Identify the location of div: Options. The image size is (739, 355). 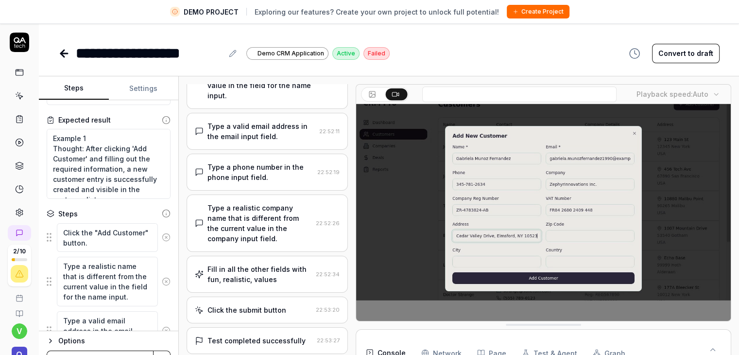
(114, 341).